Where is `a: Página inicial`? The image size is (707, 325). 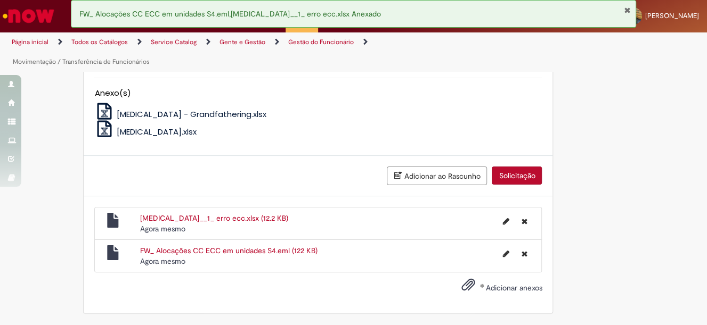 a: Página inicial is located at coordinates (30, 42).